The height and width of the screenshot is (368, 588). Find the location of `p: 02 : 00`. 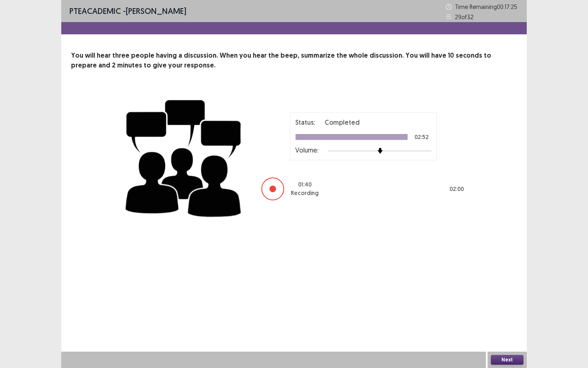

p: 02 : 00 is located at coordinates (456, 189).